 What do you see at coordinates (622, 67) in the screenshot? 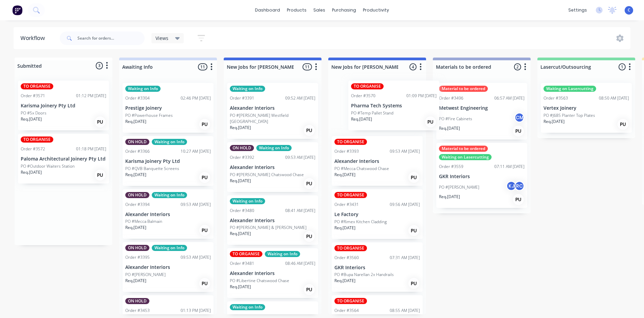
I see `span: 1` at bounding box center [622, 67].